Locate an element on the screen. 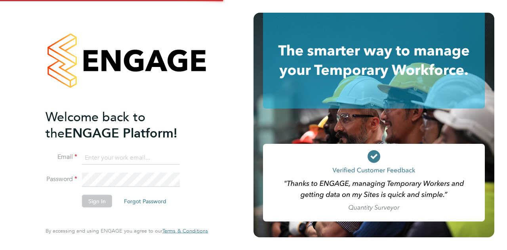  input: Enter your work email... is located at coordinates (131, 158).